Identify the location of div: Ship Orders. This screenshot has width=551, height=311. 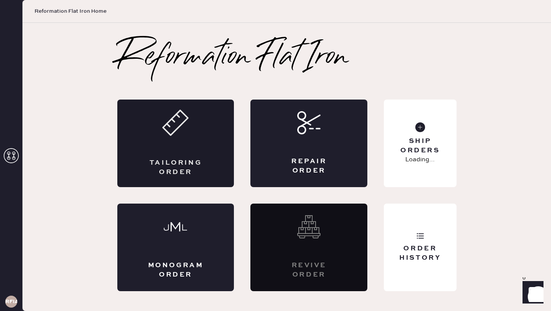
(420, 146).